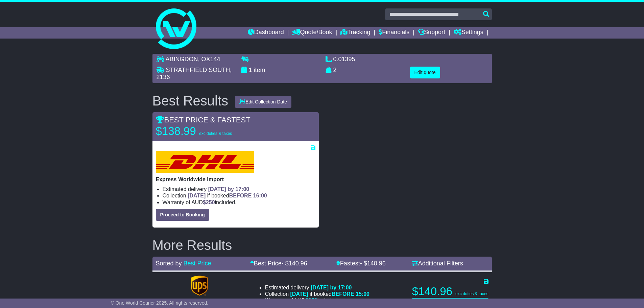 The height and width of the screenshot is (308, 644). Describe the element at coordinates (205, 162) in the screenshot. I see `img: DHL: Express Worldwide Import` at that location.